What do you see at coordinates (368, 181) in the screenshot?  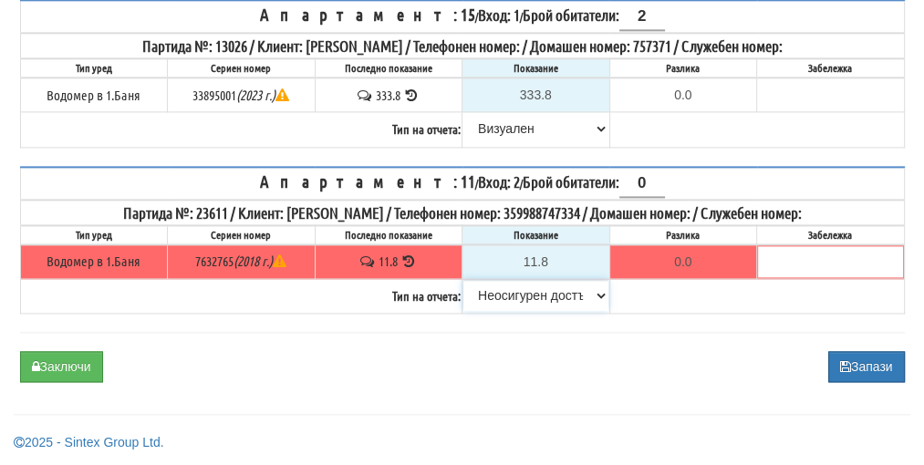 I see `span: Апартамент: 11` at bounding box center [368, 181].